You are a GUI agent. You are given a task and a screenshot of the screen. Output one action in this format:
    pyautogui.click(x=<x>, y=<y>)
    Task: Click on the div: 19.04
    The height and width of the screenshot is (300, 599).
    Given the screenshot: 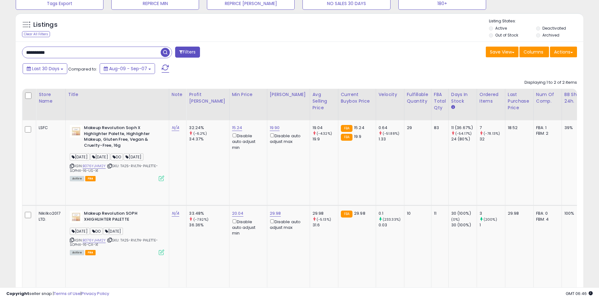 What is the action you would take?
    pyautogui.click(x=325, y=128)
    